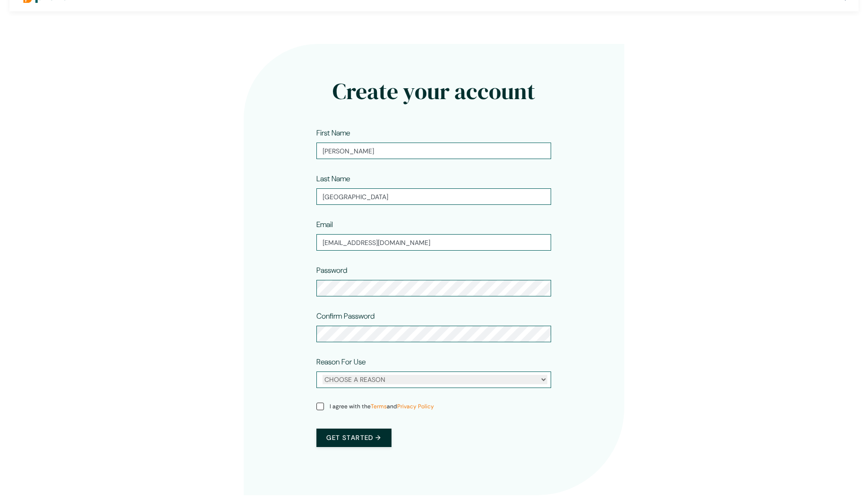  What do you see at coordinates (434, 150) in the screenshot?
I see `input: First name` at bounding box center [434, 150].